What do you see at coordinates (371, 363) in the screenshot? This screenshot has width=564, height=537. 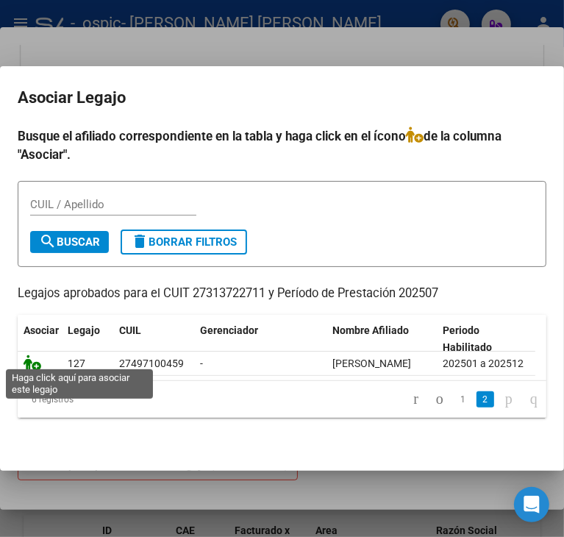 I see `span: TORRES FLORENCIA ANAHEL` at bounding box center [371, 363].